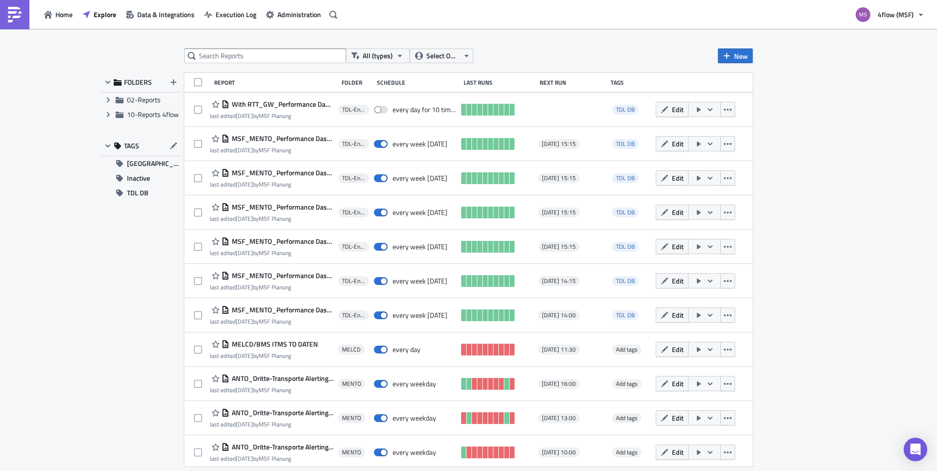 Image resolution: width=937 pixels, height=471 pixels. I want to click on time: 2025-06-12T06:47:15Z, so click(244, 253).